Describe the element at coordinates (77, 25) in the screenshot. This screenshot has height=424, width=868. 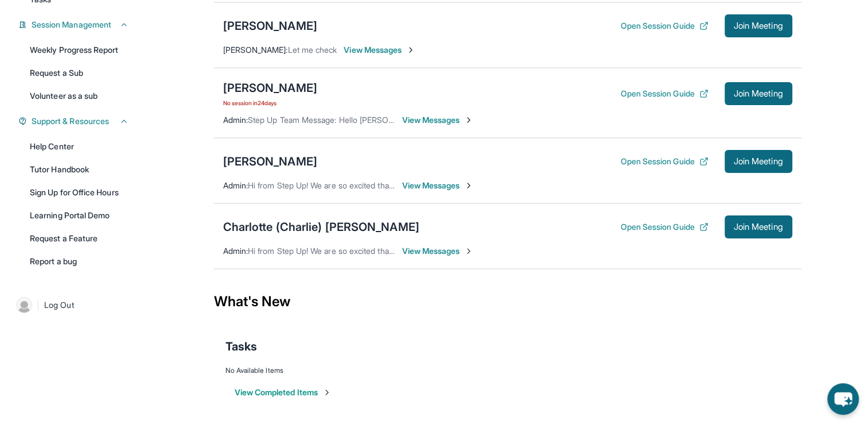
I see `button: Session Management` at that location.